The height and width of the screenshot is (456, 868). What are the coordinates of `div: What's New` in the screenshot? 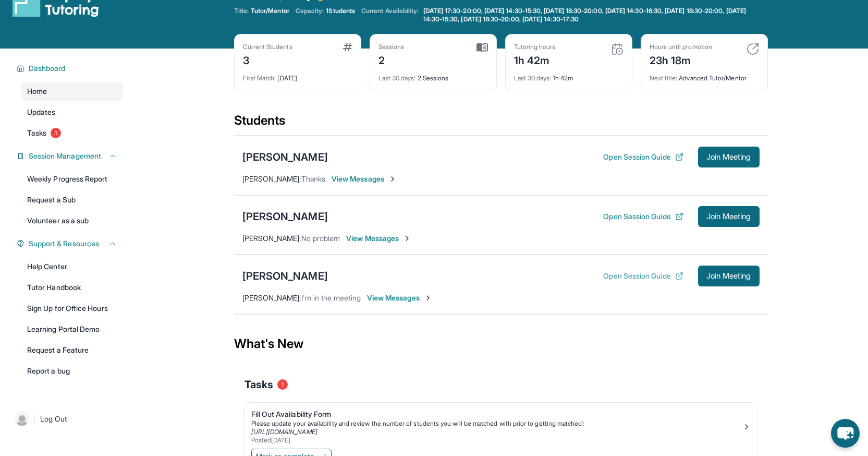 It's located at (501, 343).